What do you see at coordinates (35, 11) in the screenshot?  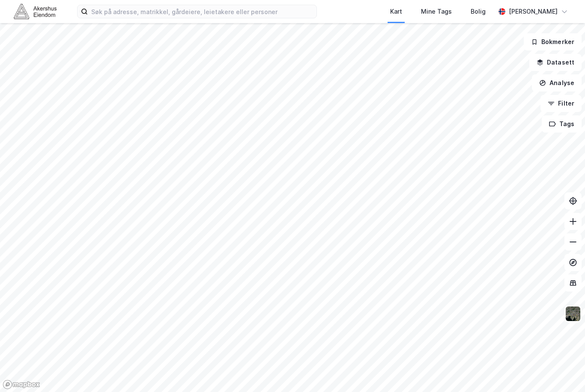 I see `img: akershus-eiendom-logo.9091f326c980b4bce74ccdd9f866810c.svg` at bounding box center [35, 11].